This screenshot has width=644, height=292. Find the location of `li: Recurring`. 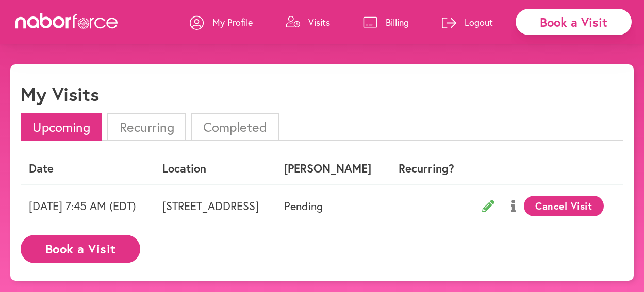

li: Recurring is located at coordinates (147, 127).